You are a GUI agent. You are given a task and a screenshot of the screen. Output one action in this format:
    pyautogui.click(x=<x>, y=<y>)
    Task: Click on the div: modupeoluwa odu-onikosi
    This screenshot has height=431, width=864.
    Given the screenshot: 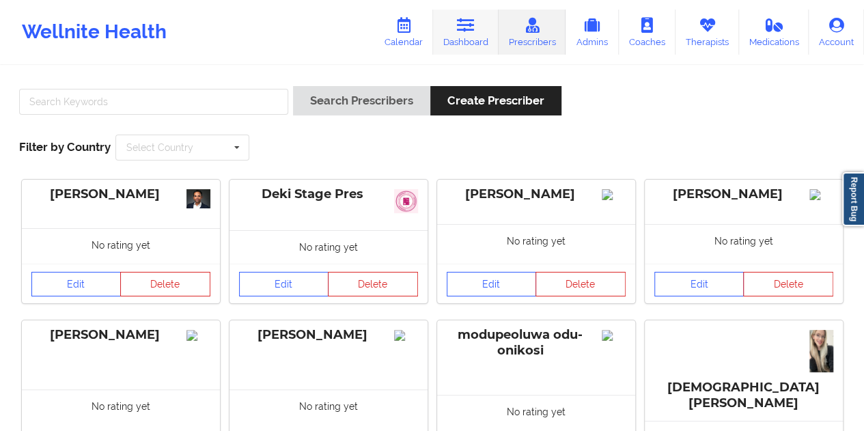 What is the action you would take?
    pyautogui.click(x=536, y=343)
    